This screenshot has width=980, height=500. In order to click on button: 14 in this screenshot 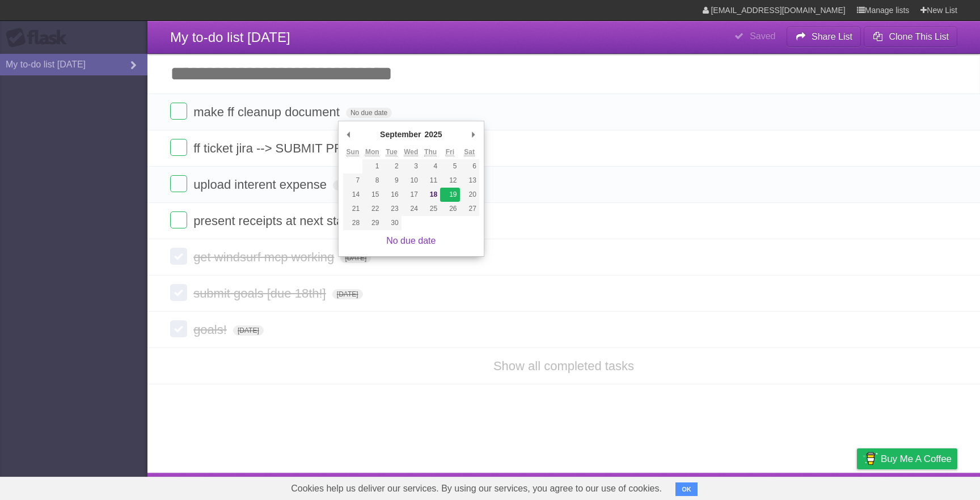, I will do `click(353, 195)`.